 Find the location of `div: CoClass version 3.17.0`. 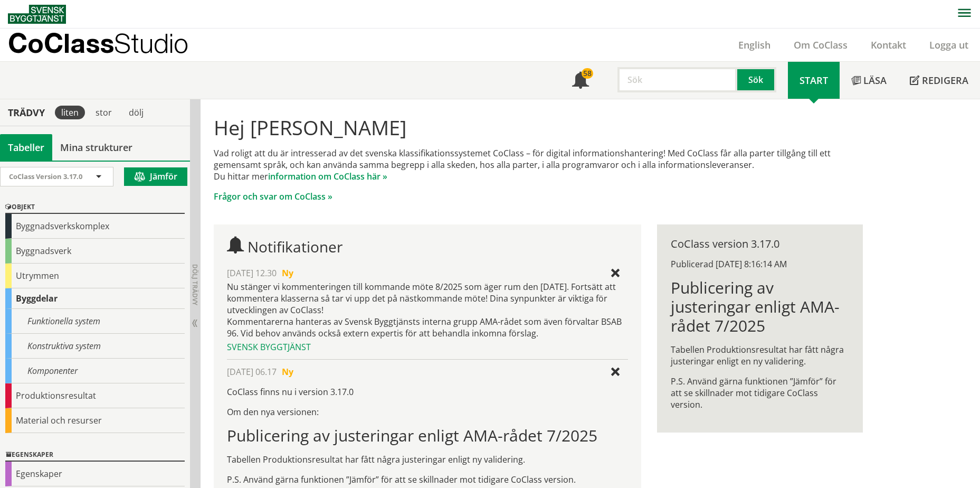

div: CoClass version 3.17.0 is located at coordinates (759, 244).